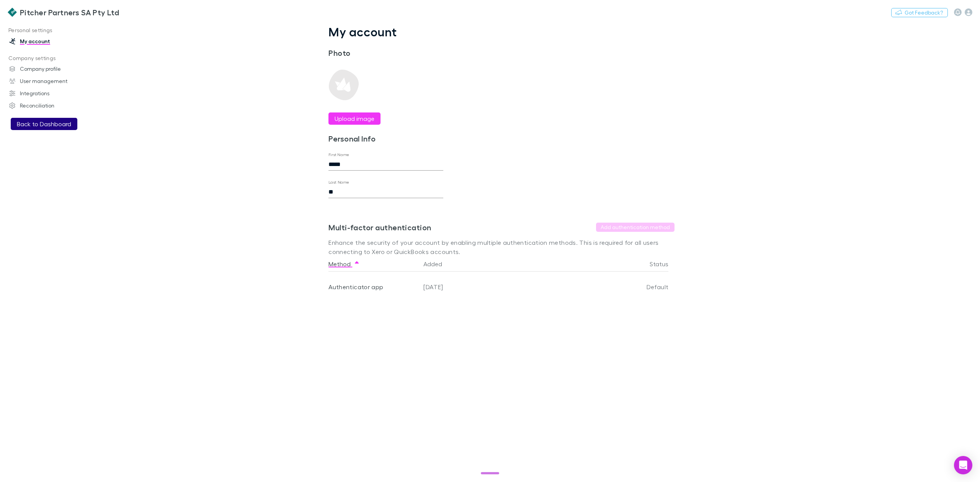  Describe the element at coordinates (501, 32) in the screenshot. I see `h1: My account` at that location.